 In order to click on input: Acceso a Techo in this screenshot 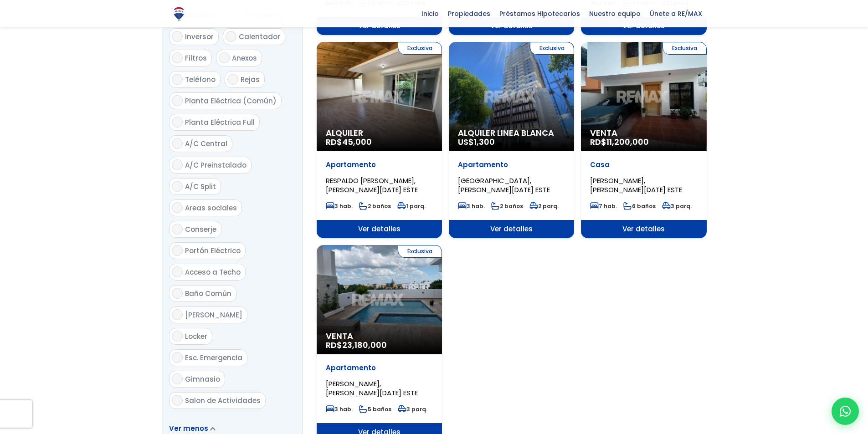, I will do `click(177, 272)`.